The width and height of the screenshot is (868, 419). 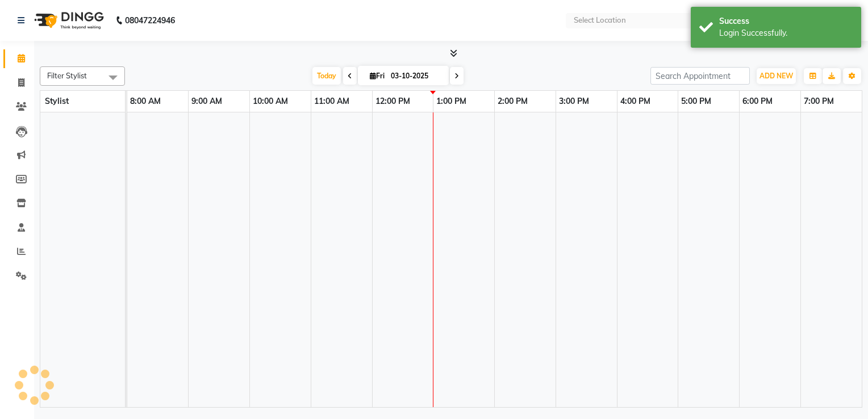 I want to click on span: Filter Stylist, so click(x=67, y=76).